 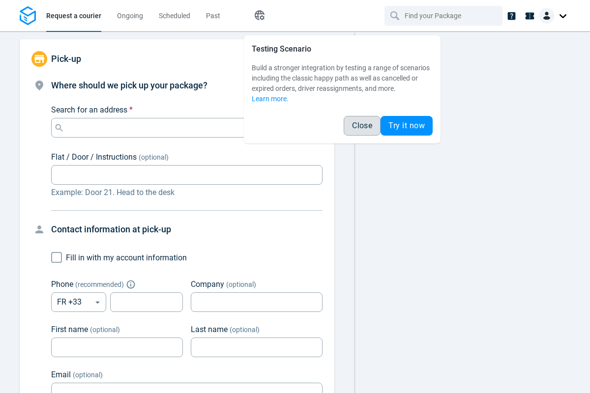 What do you see at coordinates (129, 85) in the screenshot?
I see `span: Where should we pick up your package?` at bounding box center [129, 85].